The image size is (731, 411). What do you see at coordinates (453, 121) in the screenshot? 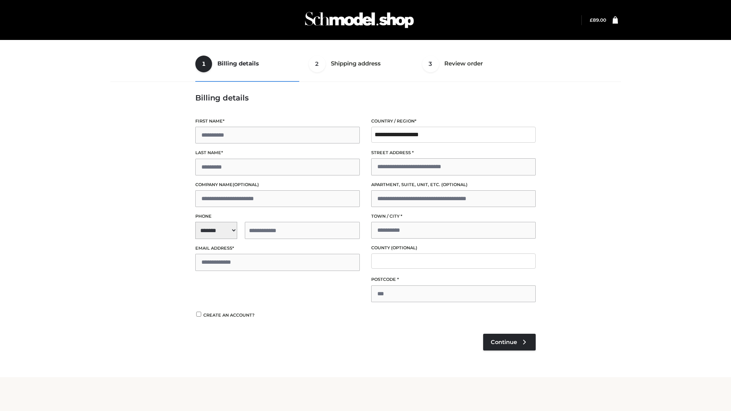
I see `label: Country / Region` at bounding box center [453, 121].